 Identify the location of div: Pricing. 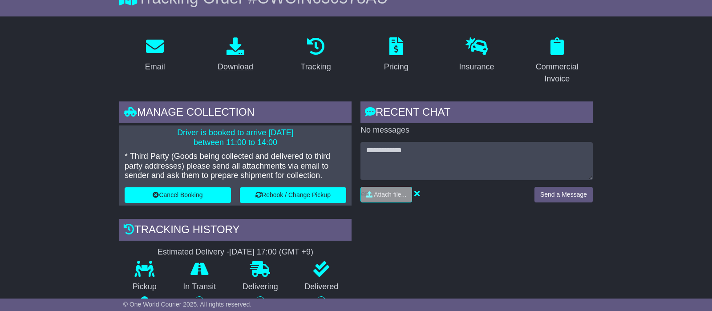
(396, 67).